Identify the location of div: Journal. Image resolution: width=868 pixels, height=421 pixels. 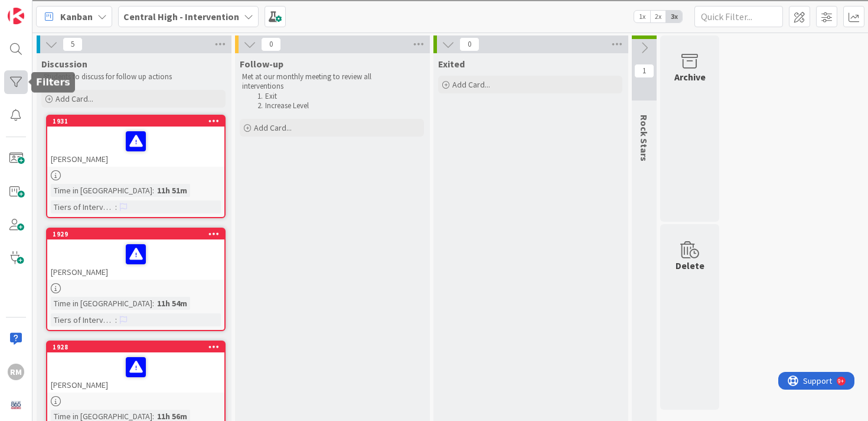
(434, 159).